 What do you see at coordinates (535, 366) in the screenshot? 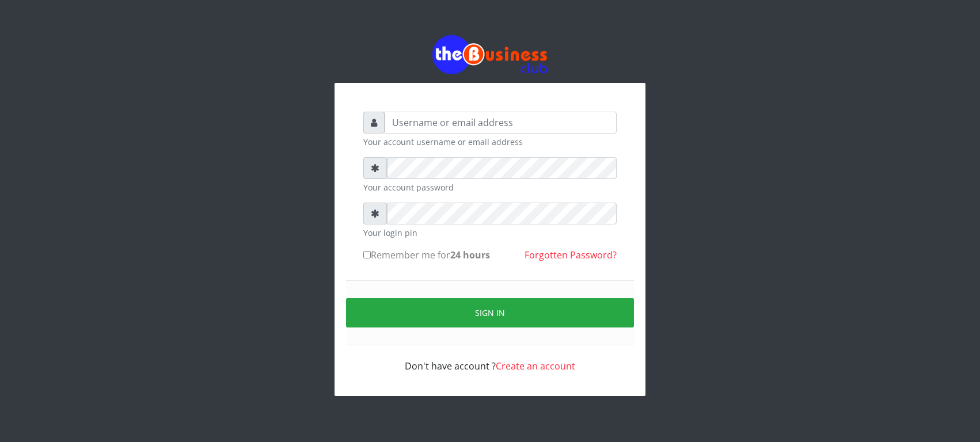
I see `a: Create an account` at bounding box center [535, 366].